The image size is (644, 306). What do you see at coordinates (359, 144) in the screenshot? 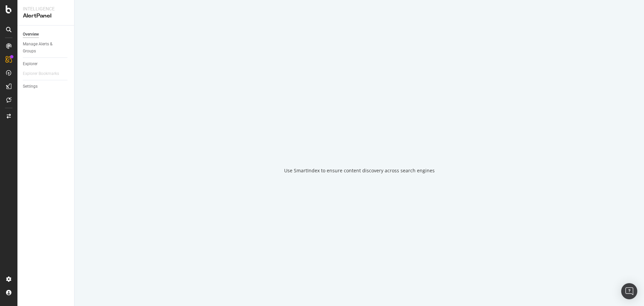
I see `div: animation` at bounding box center [359, 144].